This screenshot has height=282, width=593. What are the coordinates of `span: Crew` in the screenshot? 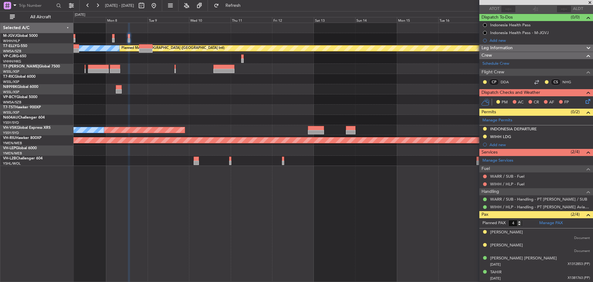 It's located at (487, 55).